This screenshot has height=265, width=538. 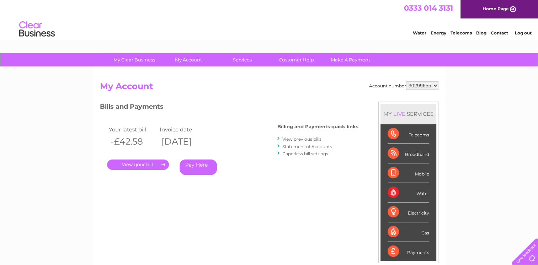 I want to click on td: Your latest bill, so click(x=133, y=129).